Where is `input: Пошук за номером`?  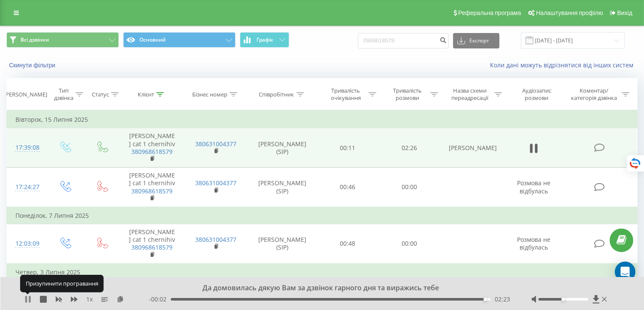
input: Пошук за номером is located at coordinates (404, 41).